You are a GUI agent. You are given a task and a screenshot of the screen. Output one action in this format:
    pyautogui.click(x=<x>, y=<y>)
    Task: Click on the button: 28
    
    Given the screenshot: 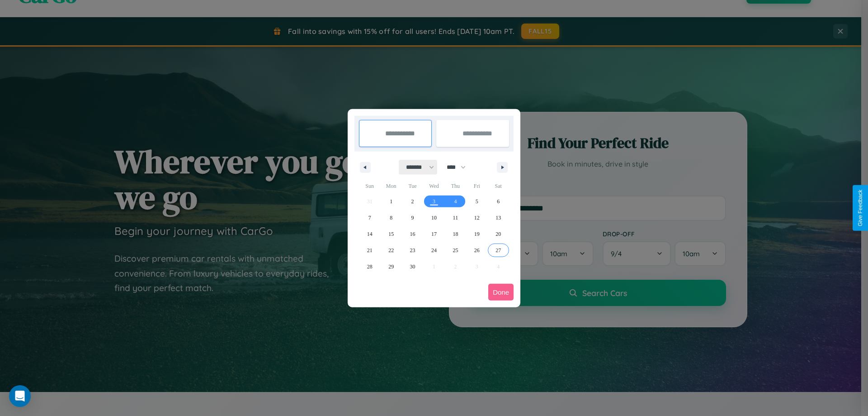 What is the action you would take?
    pyautogui.click(x=370, y=266)
    